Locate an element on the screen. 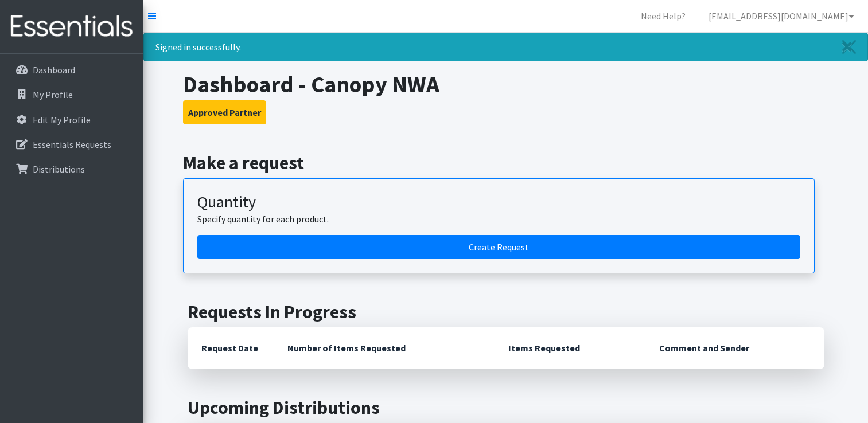 Image resolution: width=868 pixels, height=423 pixels. h2: Upcoming Distributions is located at coordinates (506, 407).